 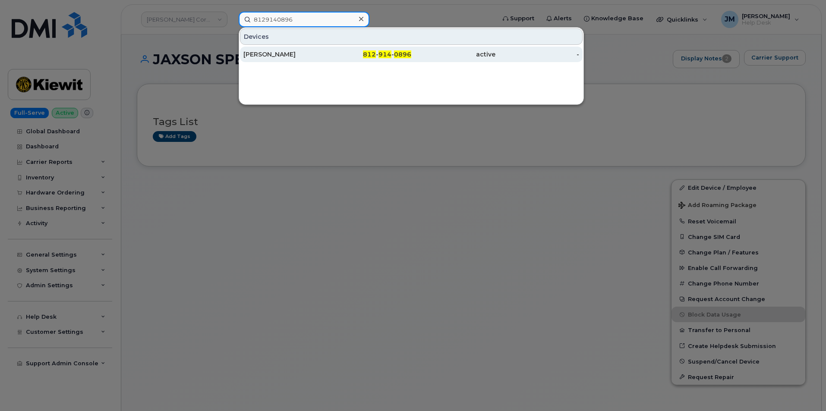 What do you see at coordinates (411, 37) in the screenshot?
I see `div: Devices` at bounding box center [411, 37].